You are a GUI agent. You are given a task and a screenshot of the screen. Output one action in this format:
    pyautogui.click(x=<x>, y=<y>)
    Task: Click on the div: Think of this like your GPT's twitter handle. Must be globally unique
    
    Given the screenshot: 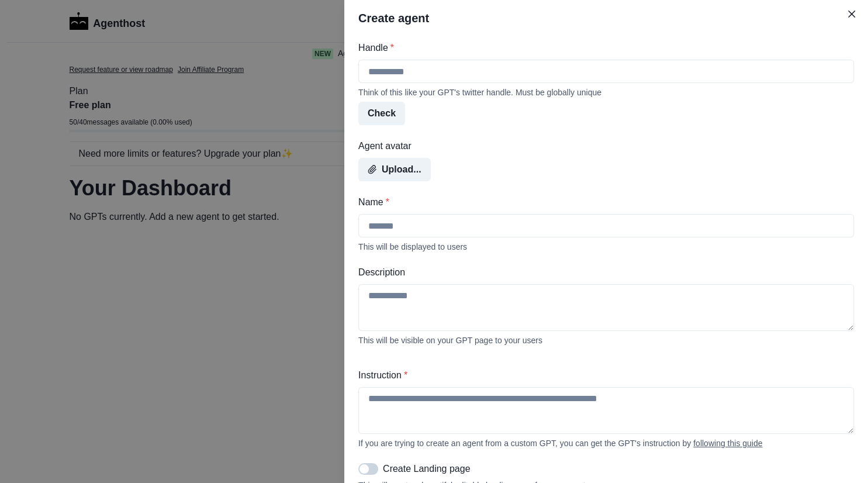 What is the action you would take?
    pyautogui.click(x=606, y=92)
    